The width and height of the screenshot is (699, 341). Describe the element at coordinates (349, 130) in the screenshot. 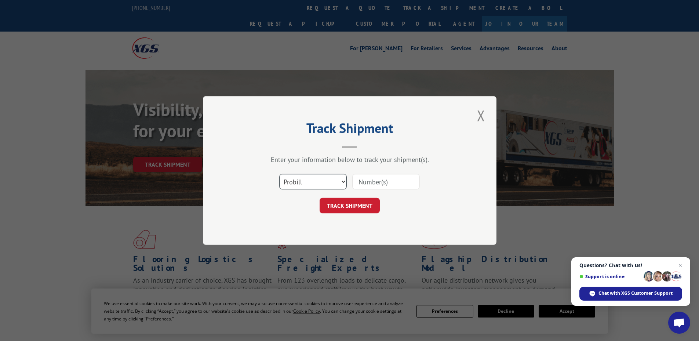

I see `h2: Track Shipment` at that location.